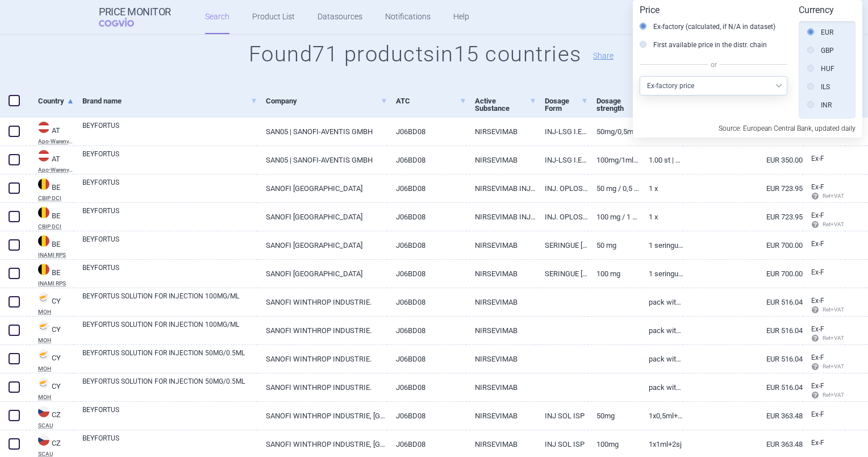  What do you see at coordinates (618, 105) in the screenshot?
I see `a: Dosage strength` at bounding box center [618, 105].